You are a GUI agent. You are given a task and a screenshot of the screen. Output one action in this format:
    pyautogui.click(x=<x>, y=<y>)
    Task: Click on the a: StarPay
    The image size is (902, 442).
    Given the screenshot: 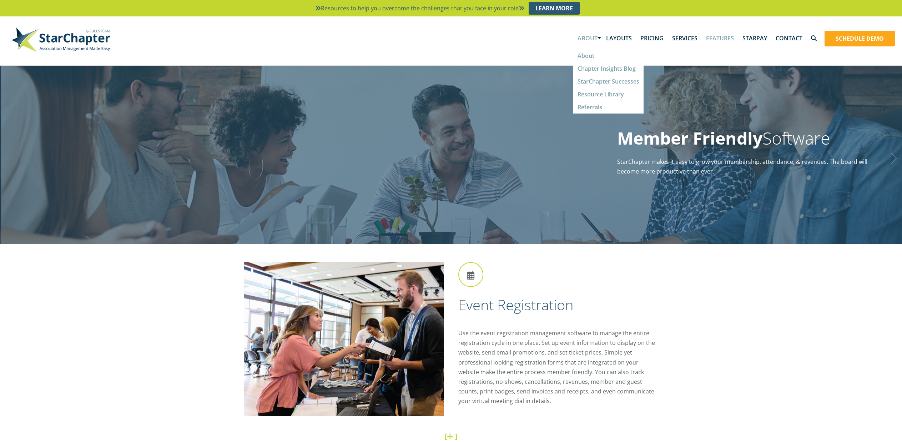 What is the action you would take?
    pyautogui.click(x=755, y=38)
    